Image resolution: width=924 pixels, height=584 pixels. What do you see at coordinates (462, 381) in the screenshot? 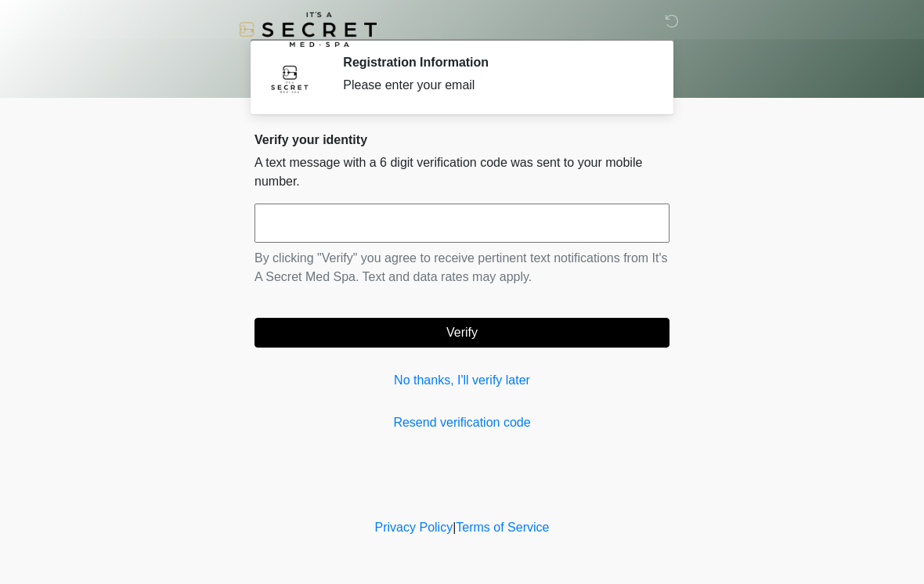
I see `a: No thanks, I'll verify later` at bounding box center [462, 381].